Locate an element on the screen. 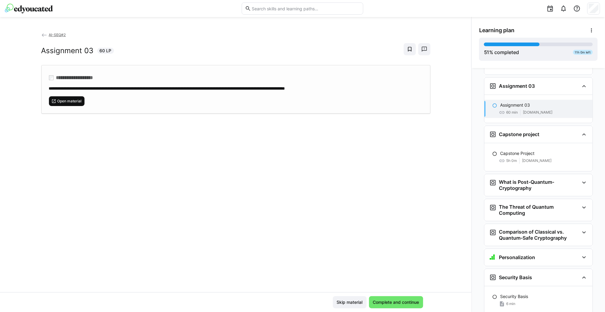  p: Capstone Project is located at coordinates (517, 154).